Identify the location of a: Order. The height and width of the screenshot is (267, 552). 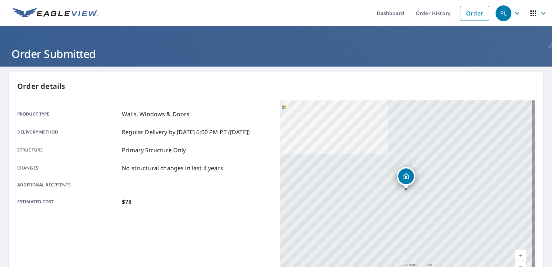
(474, 13).